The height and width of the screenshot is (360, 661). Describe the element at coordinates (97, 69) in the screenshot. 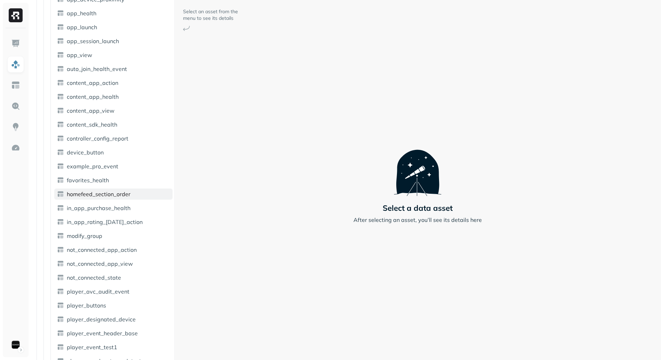

I see `span: auto_join_health_event` at that location.